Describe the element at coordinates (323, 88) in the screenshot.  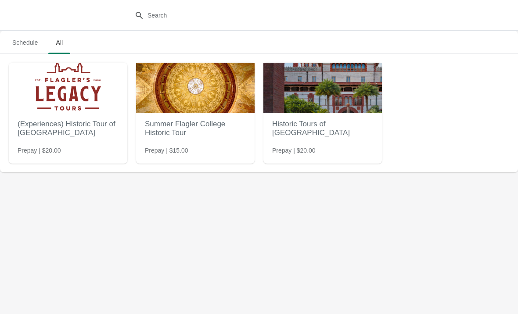
I see `img: Historic Tours of Flagler College` at that location.